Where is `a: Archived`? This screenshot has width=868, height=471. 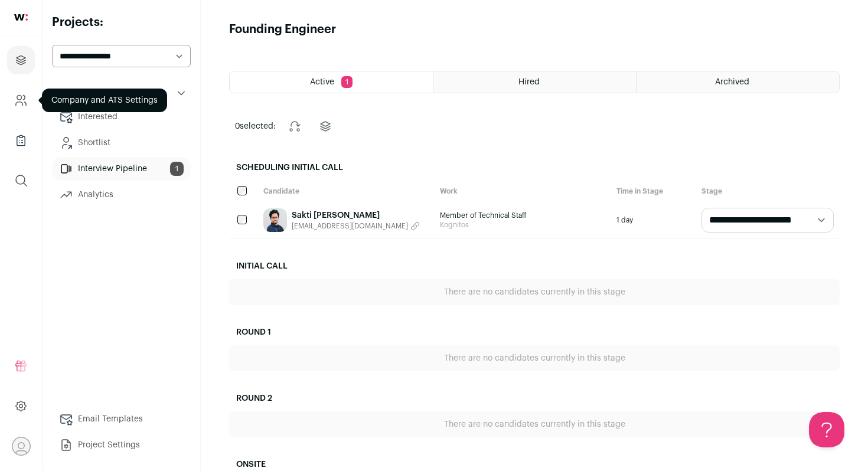
a: Archived is located at coordinates (737, 82).